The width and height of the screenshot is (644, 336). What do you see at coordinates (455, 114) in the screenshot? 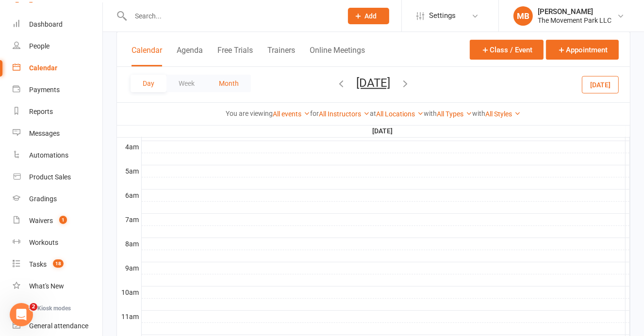
I see `a: All Types` at bounding box center [455, 114].